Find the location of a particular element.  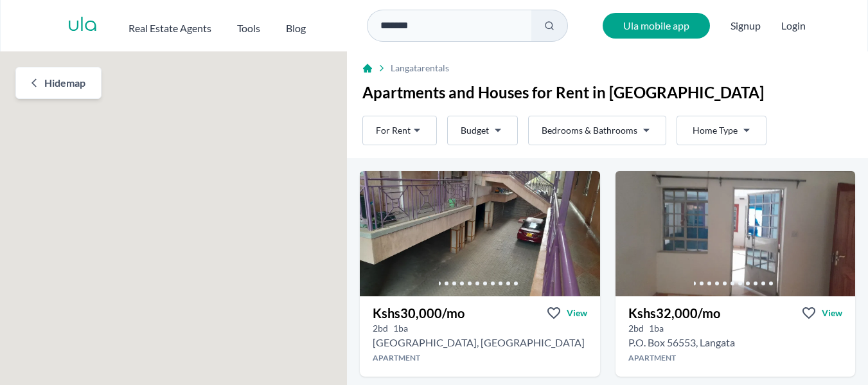

button: Home Type is located at coordinates (722, 130).